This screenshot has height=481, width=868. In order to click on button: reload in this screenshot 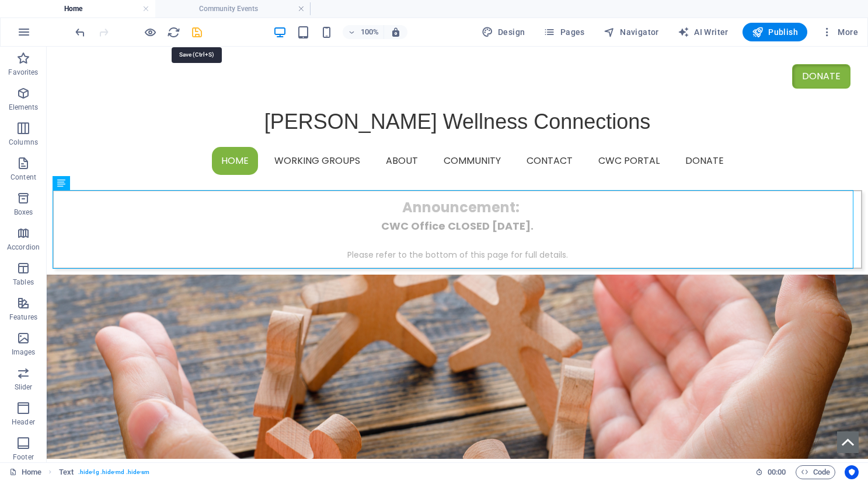, I will do `click(174, 32)`.